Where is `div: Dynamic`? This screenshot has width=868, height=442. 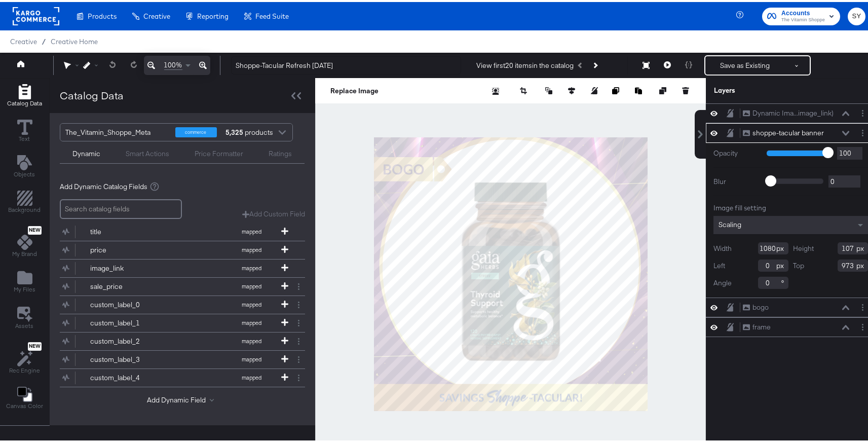
div: Dynamic is located at coordinates (86, 151).